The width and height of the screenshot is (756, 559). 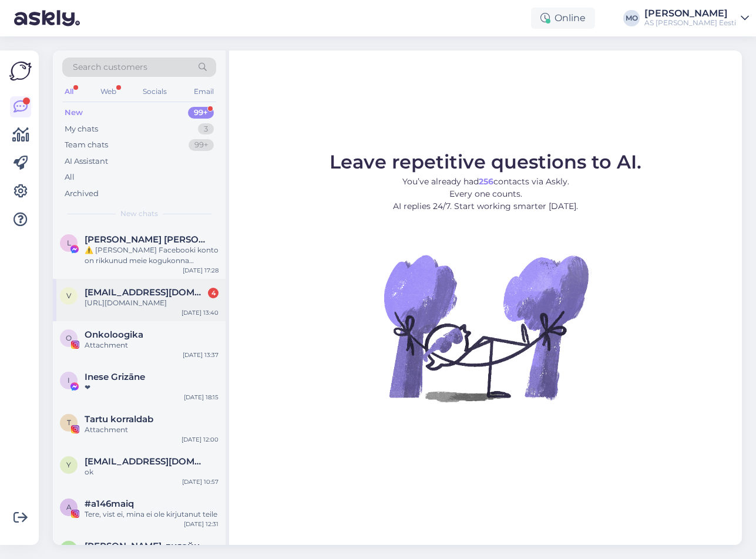 What do you see at coordinates (68, 295) in the screenshot?
I see `span: v` at bounding box center [68, 295].